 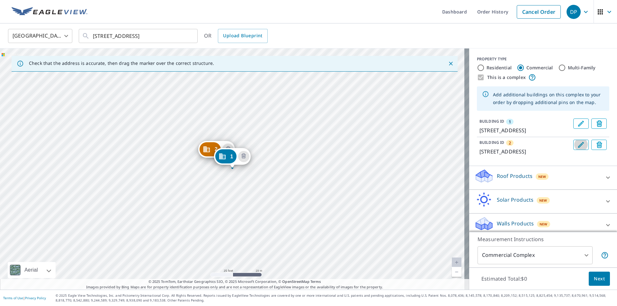 I want to click on button: Next, so click(x=599, y=279).